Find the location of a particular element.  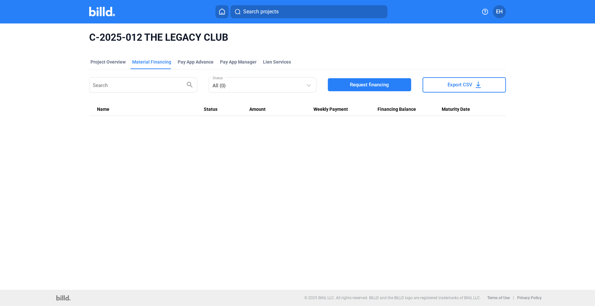

span: Search projects is located at coordinates (260, 12).